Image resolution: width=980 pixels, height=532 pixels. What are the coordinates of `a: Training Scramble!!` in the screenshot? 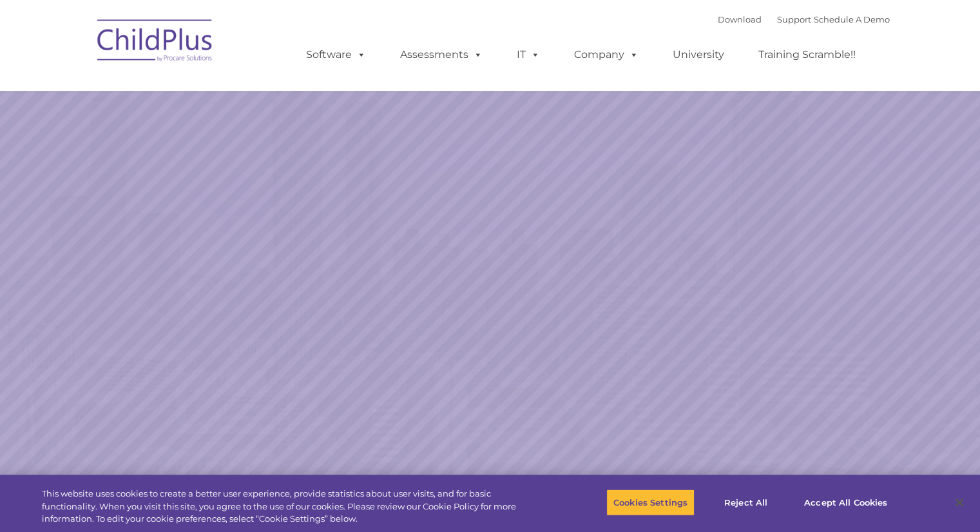 It's located at (807, 55).